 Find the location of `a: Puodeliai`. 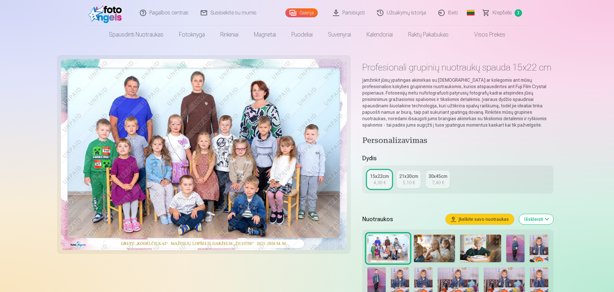

a: Puodeliai is located at coordinates (302, 35).